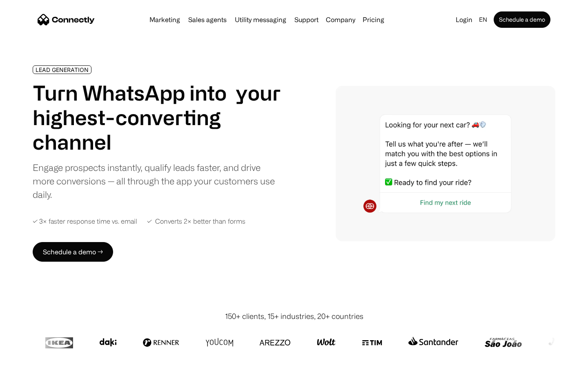 The height and width of the screenshot is (368, 588). What do you see at coordinates (165, 20) in the screenshot?
I see `a: Marketing` at bounding box center [165, 20].